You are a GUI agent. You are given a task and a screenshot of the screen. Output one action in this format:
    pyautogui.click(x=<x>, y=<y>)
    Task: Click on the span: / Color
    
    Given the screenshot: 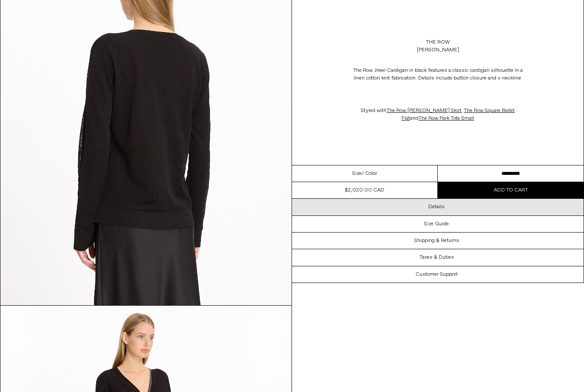 What is the action you would take?
    pyautogui.click(x=370, y=174)
    